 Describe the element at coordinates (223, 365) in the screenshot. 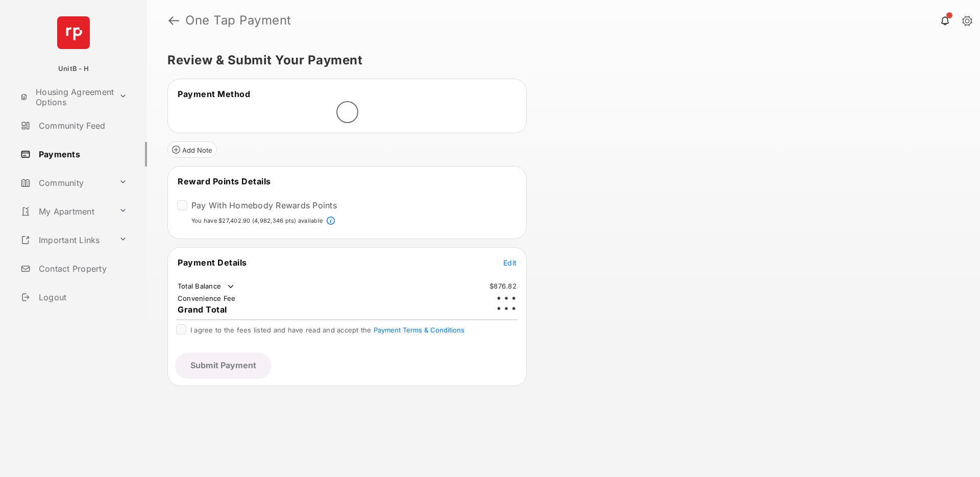

I see `button: Submit Payment` at that location.